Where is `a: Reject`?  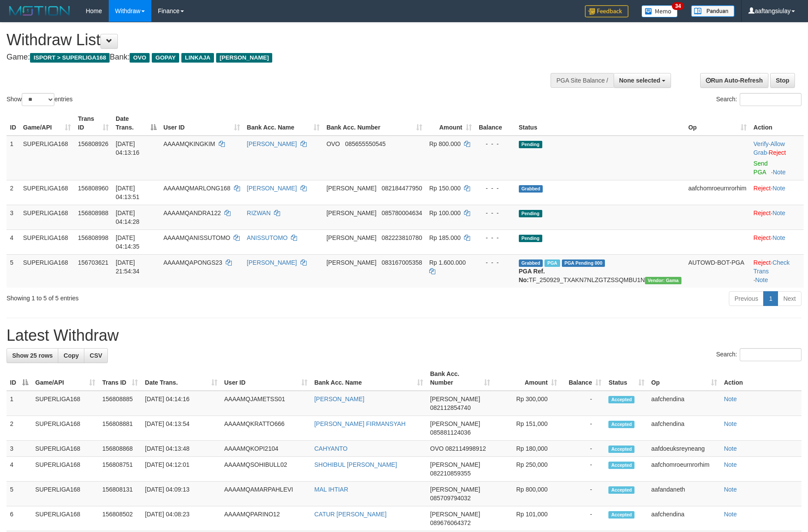 a: Reject is located at coordinates (763, 263).